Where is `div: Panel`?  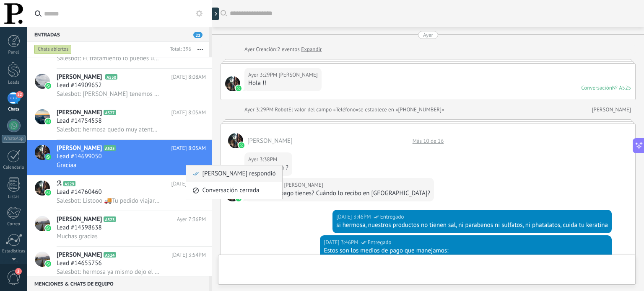
div: Panel is located at coordinates (14, 52).